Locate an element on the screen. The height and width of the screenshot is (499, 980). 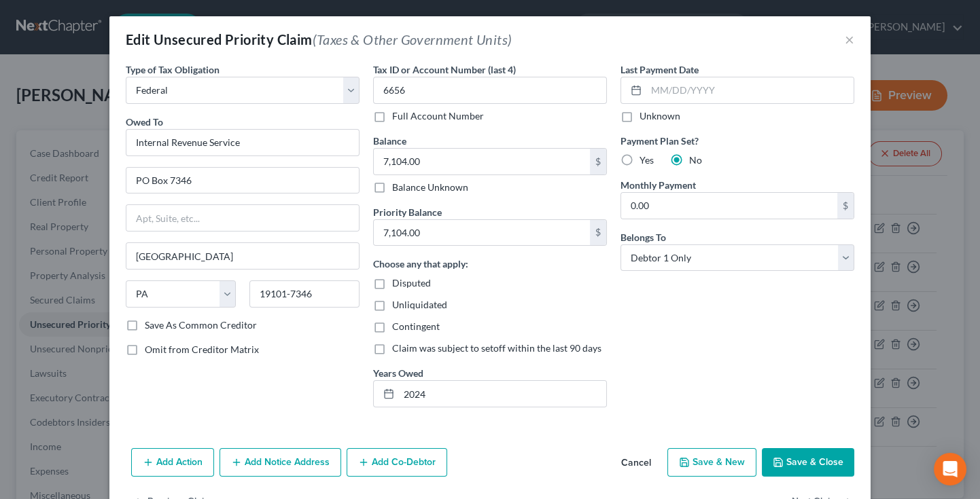
span: Claim was subject to setoff within the last 90 days is located at coordinates (496, 348).